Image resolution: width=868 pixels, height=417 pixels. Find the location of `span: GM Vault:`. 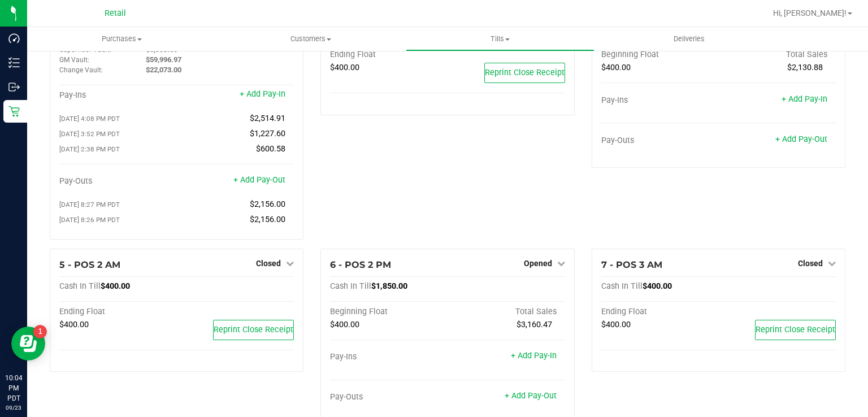

span: GM Vault: is located at coordinates (74, 60).